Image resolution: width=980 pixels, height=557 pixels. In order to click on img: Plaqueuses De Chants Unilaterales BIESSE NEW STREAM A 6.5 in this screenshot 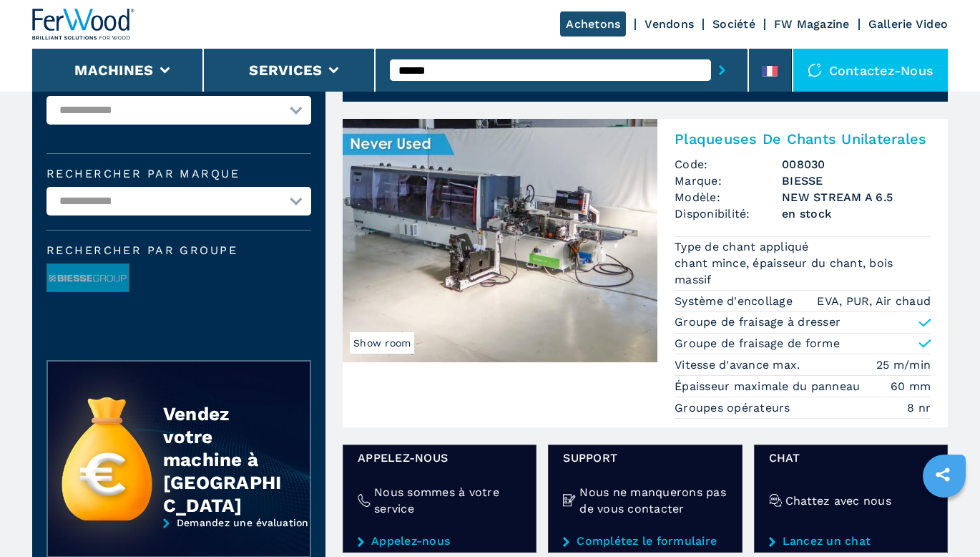, I will do `click(500, 241)`.